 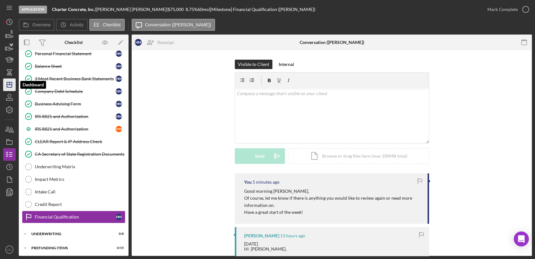 What do you see at coordinates (72, 25) in the screenshot?
I see `button: Activity` at bounding box center [72, 25].